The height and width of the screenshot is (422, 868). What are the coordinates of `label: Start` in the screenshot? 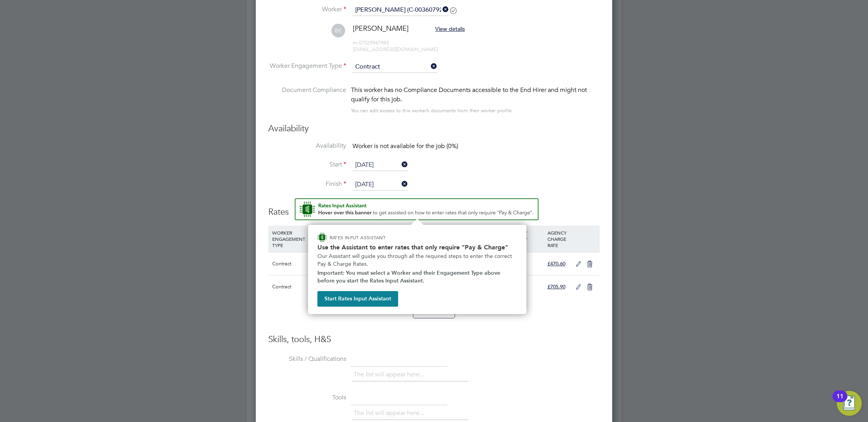 It's located at (307, 165).